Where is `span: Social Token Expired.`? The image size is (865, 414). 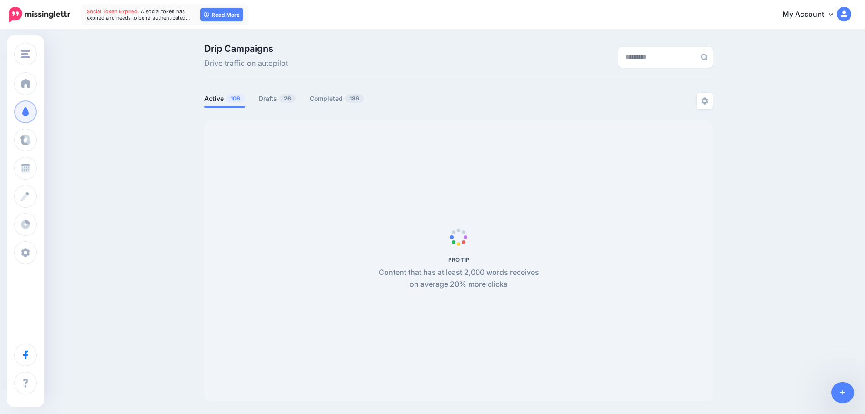
span: Social Token Expired. is located at coordinates (113, 11).